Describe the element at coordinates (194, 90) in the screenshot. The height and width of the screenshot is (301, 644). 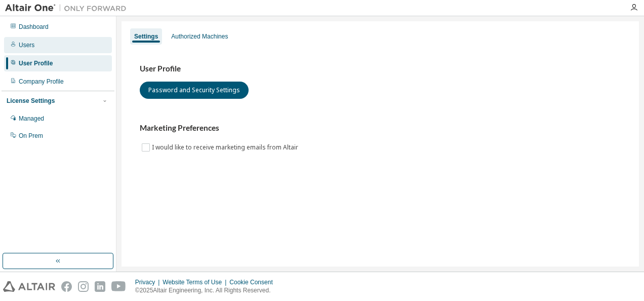
I see `button: Password and Security Settings` at that location.